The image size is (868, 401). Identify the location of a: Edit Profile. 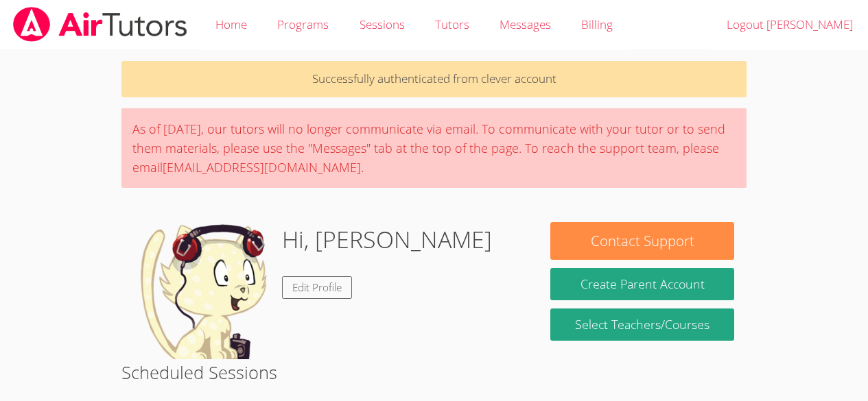
(317, 287).